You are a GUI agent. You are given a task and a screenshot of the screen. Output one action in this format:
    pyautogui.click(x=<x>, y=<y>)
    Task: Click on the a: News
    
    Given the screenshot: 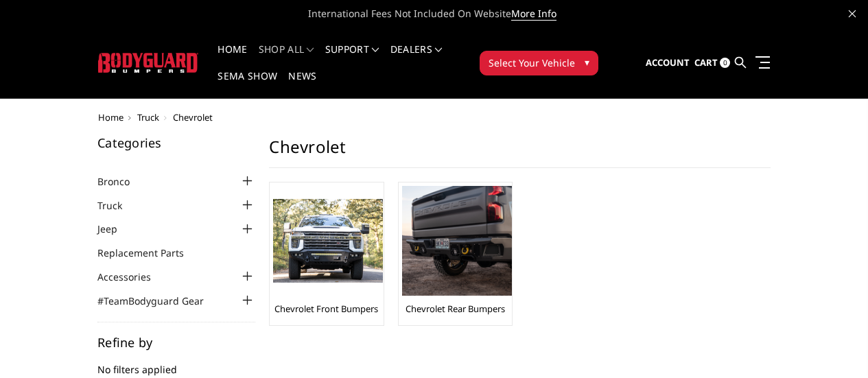 What is the action you would take?
    pyautogui.click(x=302, y=84)
    